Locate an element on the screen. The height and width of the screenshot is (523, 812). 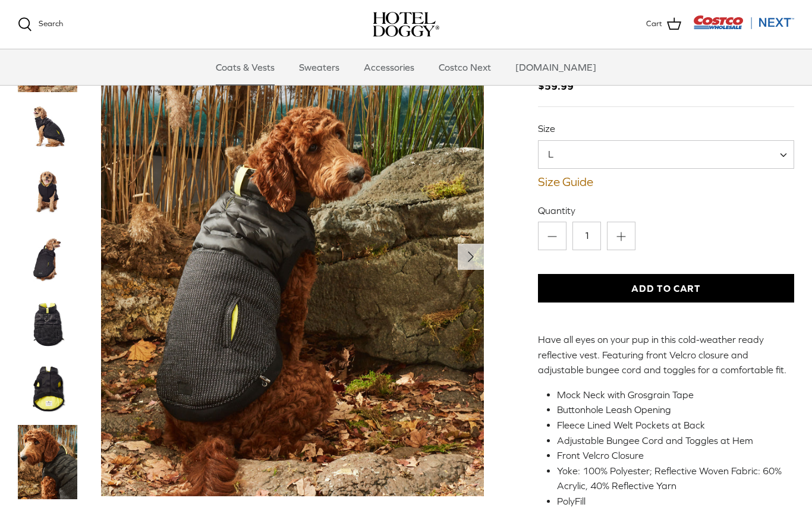
a: Sweaters is located at coordinates (319, 67).